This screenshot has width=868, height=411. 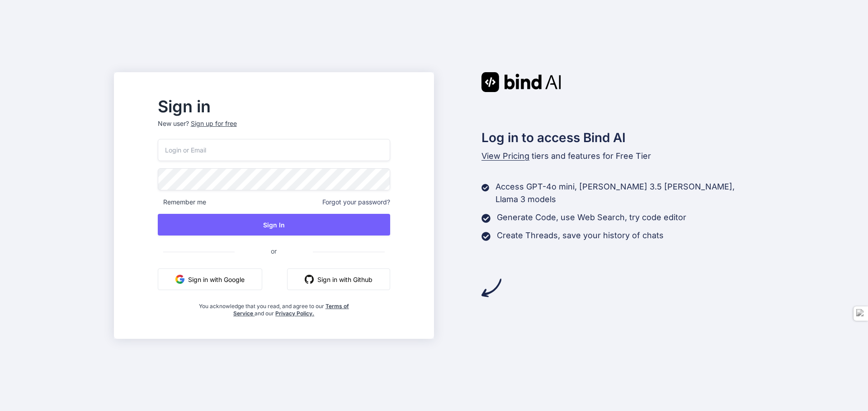 What do you see at coordinates (309, 279) in the screenshot?
I see `img: github` at bounding box center [309, 279].